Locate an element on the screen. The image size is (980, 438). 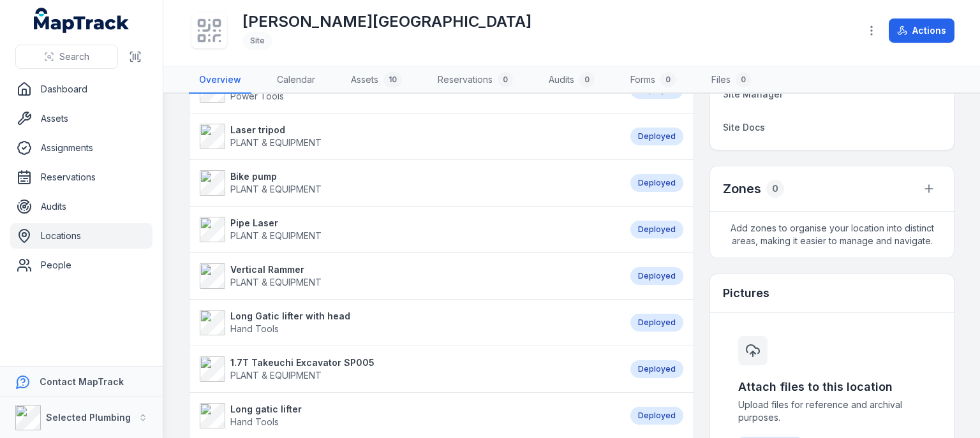
a: Assets10 is located at coordinates (376, 80).